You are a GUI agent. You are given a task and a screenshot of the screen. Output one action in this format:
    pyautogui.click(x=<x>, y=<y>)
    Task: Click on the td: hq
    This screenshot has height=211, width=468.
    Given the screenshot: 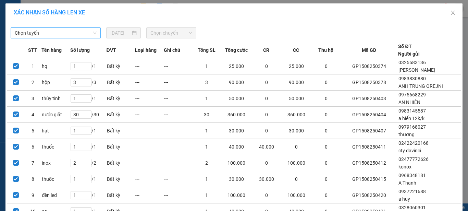 What is the action you would take?
    pyautogui.click(x=56, y=66)
    